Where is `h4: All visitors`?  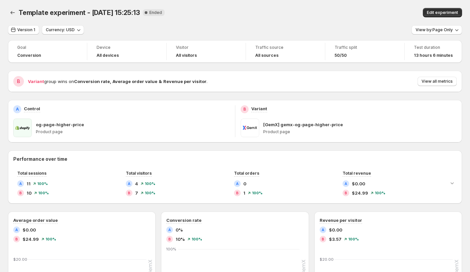
h4: All visitors is located at coordinates (186, 55).